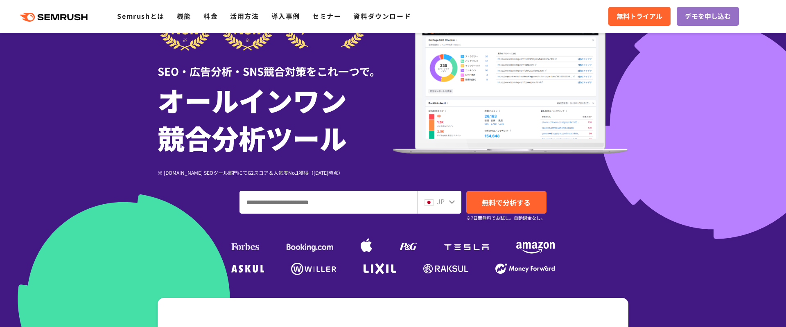  Describe the element at coordinates (639, 16) in the screenshot. I see `span: 無料トライアル` at that location.